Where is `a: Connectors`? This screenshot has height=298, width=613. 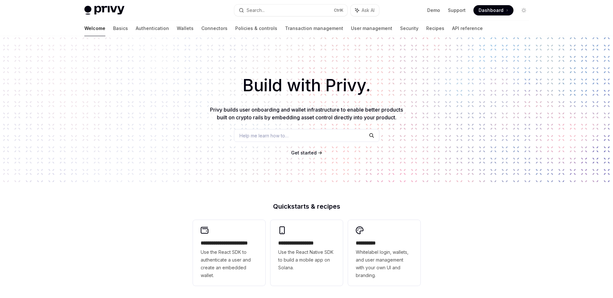
a: Connectors is located at coordinates (214, 28).